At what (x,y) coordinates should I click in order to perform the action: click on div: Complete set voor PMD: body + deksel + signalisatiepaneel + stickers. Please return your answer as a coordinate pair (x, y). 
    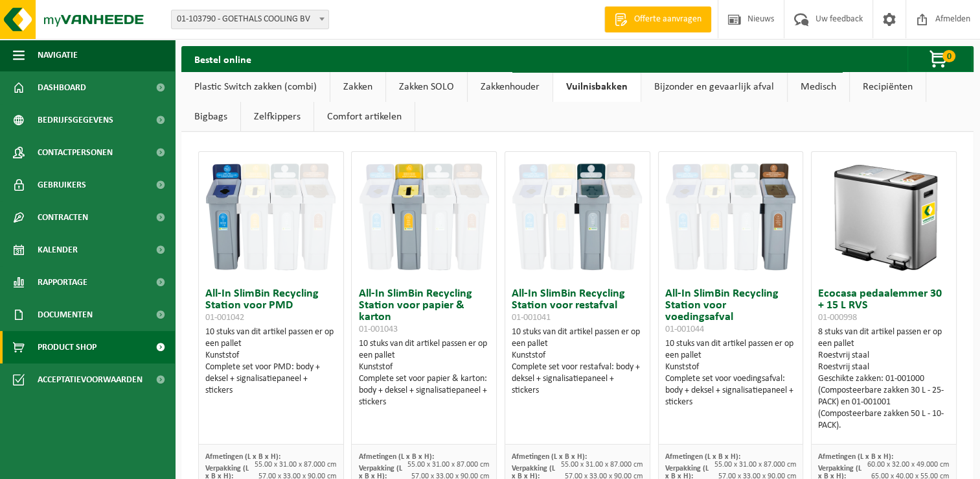
    Looking at the image, I should click on (271, 378).